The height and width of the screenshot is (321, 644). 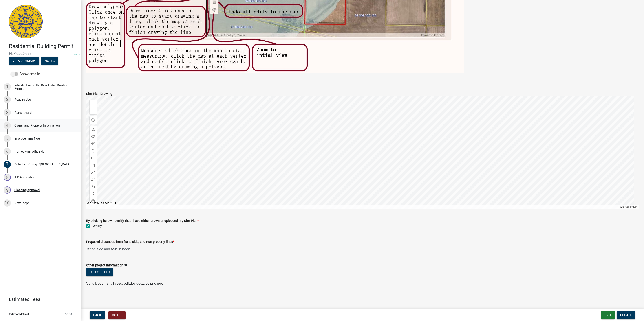 I want to click on div: 4, so click(x=7, y=125).